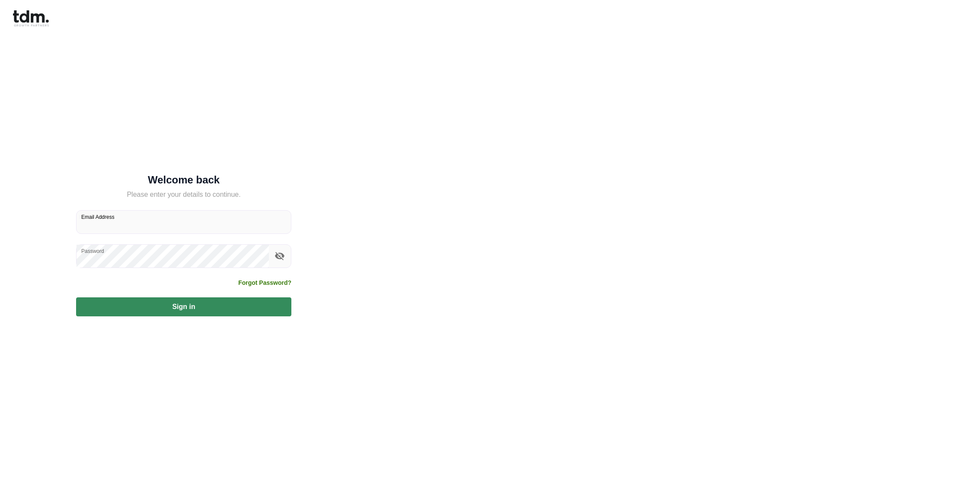  I want to click on button: toggle password visibility, so click(280, 256).